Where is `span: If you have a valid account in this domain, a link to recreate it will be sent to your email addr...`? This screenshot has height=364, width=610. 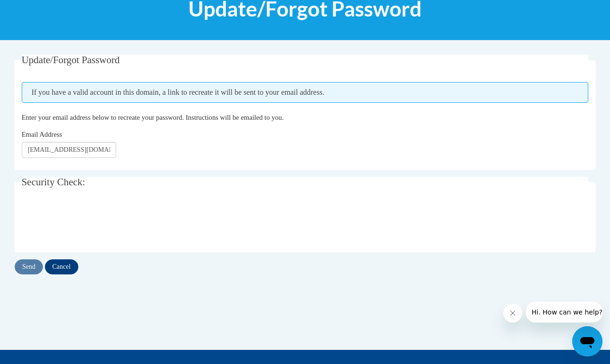 span: If you have a valid account in this domain, a link to recreate it will be sent to your email addr... is located at coordinates (305, 92).